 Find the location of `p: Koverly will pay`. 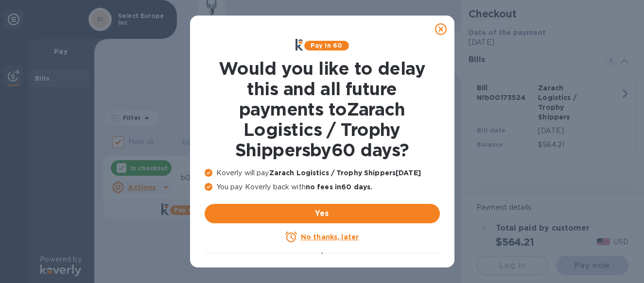

p: Koverly will pay is located at coordinates (322, 173).